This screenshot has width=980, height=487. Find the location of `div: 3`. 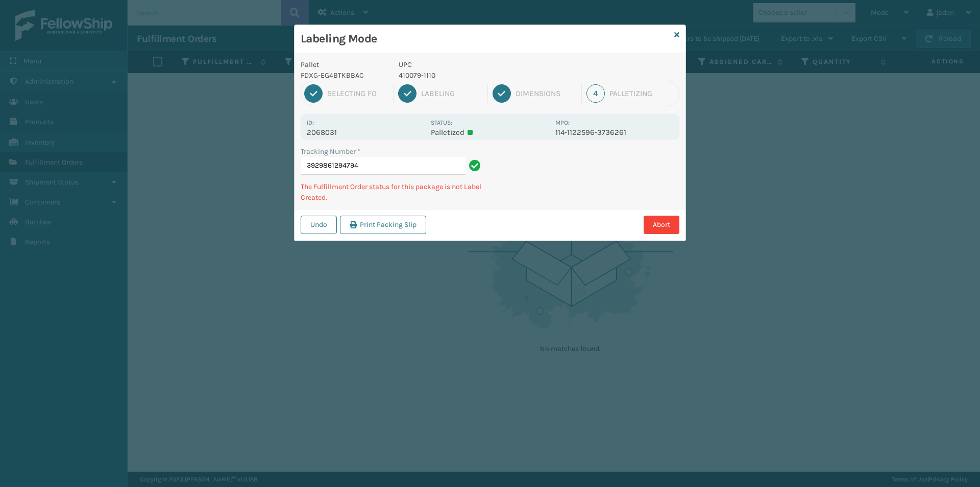

div: 3 is located at coordinates (502, 93).